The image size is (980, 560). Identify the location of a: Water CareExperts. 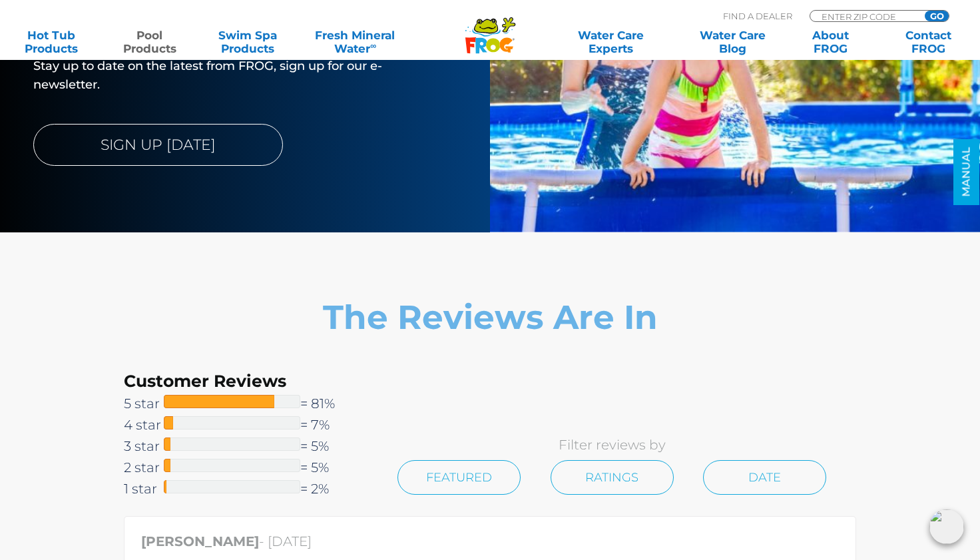
(611, 42).